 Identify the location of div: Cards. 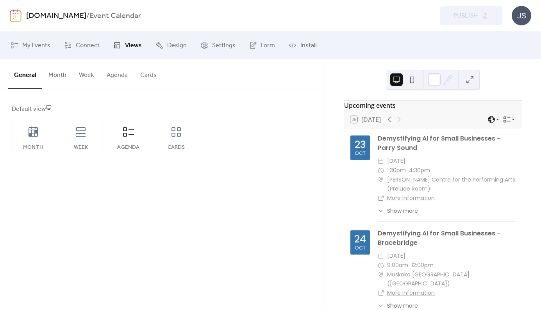
(176, 148).